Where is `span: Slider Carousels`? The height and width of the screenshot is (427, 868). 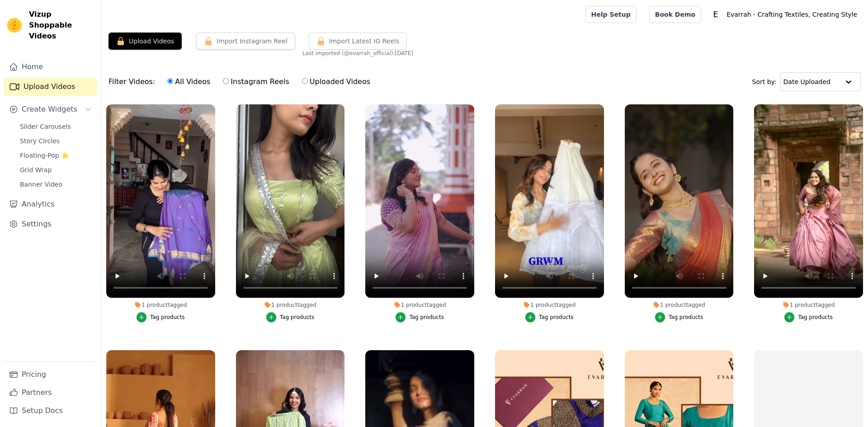
span: Slider Carousels is located at coordinates (45, 126).